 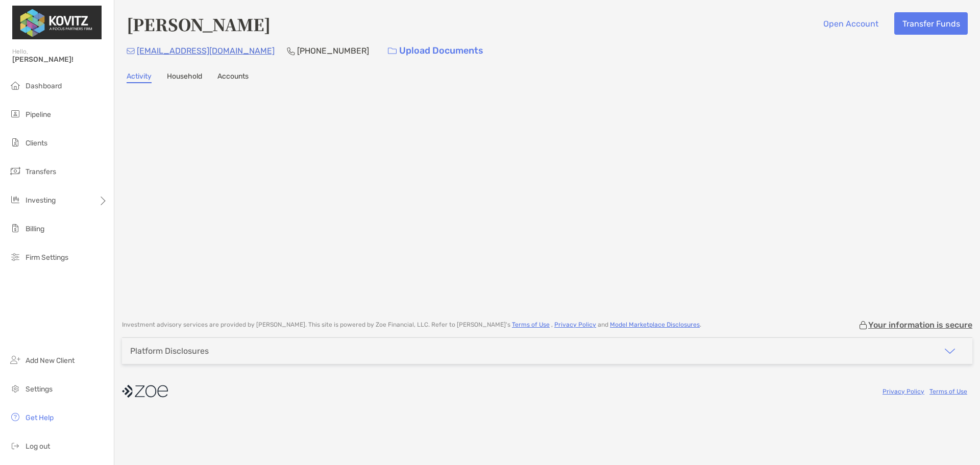 I want to click on img: firm-settings icon, so click(x=15, y=257).